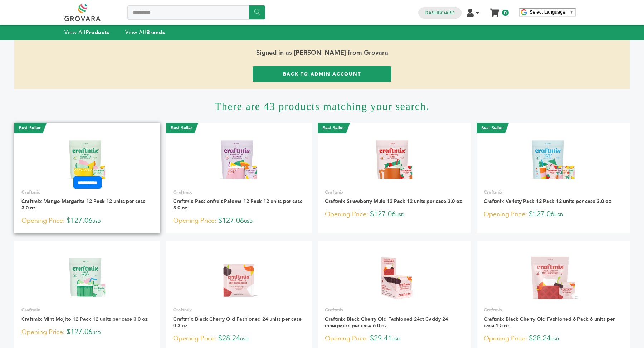 The height and width of the screenshot is (348, 644). I want to click on p: $29.41, so click(395, 339).